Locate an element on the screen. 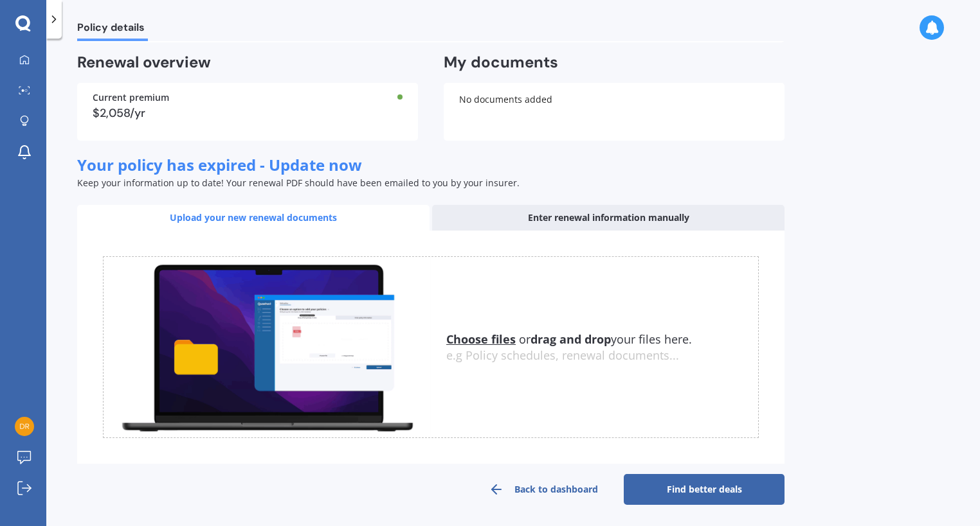 This screenshot has height=526, width=980. span: Your policy has expired - Update now is located at coordinates (219, 164).